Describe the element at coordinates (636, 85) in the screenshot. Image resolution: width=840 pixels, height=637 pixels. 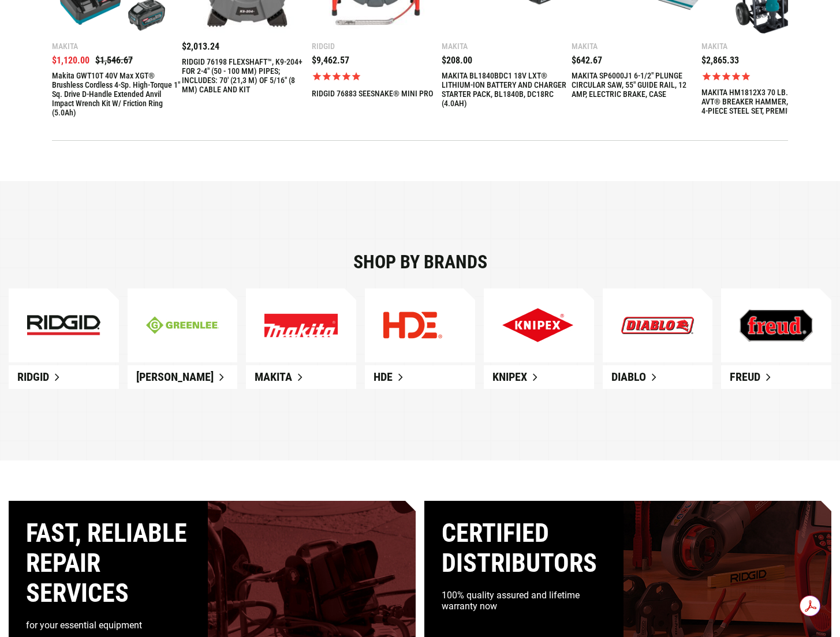
I see `a: MAKITA SP6000J1 6-1/2" PLUNGE CIRCULAR SAW, 55" GUIDE RAIL, 12 AMP, ELECTRIC BRAKE, CASE` at that location.